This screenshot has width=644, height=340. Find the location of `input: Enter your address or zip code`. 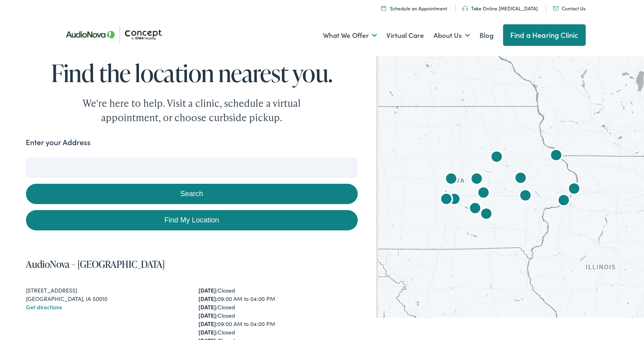

input: Enter your address or zip code is located at coordinates (192, 168).